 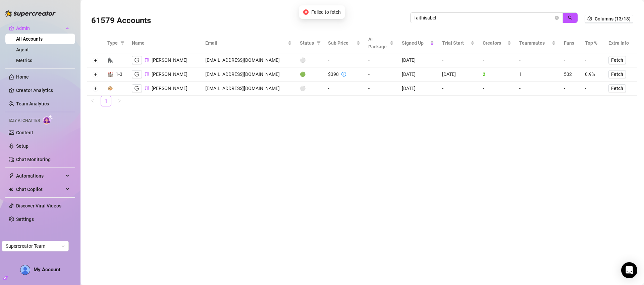 I want to click on span: close-circle, so click(x=557, y=18).